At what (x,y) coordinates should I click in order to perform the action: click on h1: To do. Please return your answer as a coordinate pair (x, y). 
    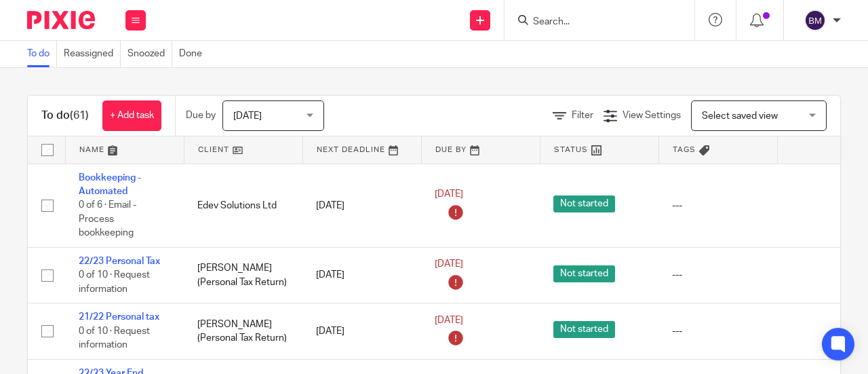
    Looking at the image, I should click on (65, 116).